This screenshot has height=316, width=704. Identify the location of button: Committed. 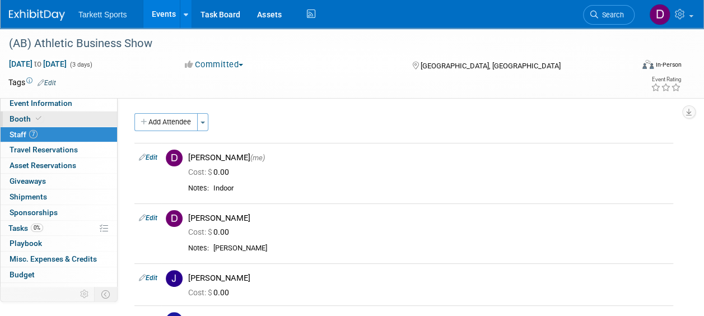
(214, 64).